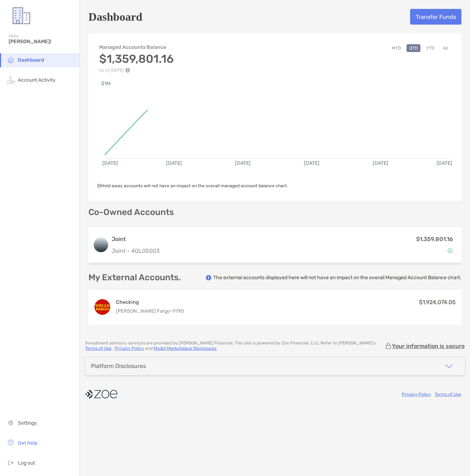 The width and height of the screenshot is (470, 476). I want to click on img: Account Status icon, so click(450, 251).